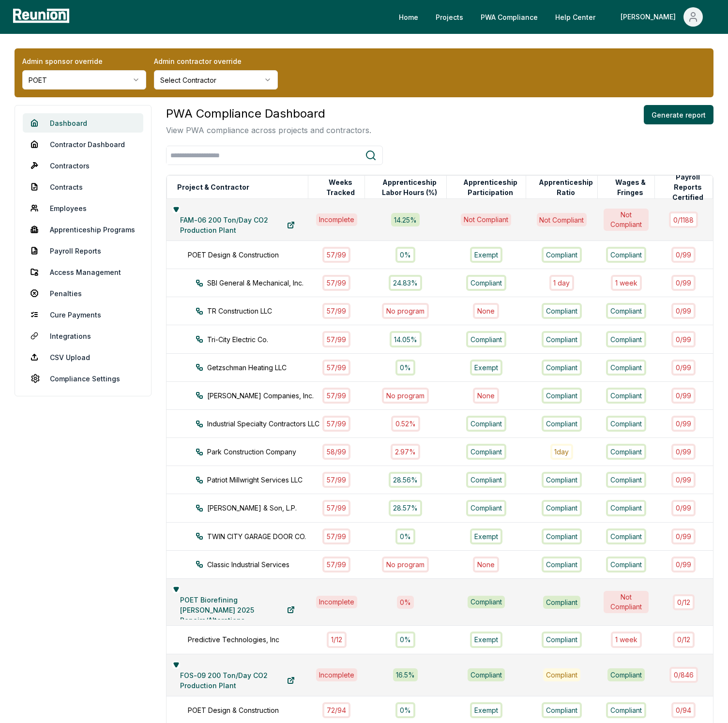 The width and height of the screenshot is (728, 723). I want to click on div: 14.05%, so click(406, 339).